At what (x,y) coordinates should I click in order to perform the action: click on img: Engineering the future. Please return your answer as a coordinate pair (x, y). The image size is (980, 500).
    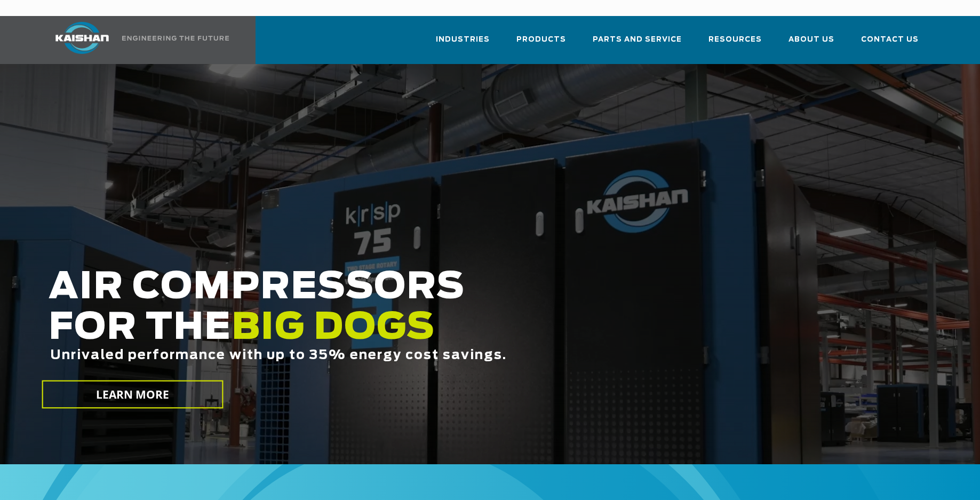
    Looking at the image, I should click on (175, 38).